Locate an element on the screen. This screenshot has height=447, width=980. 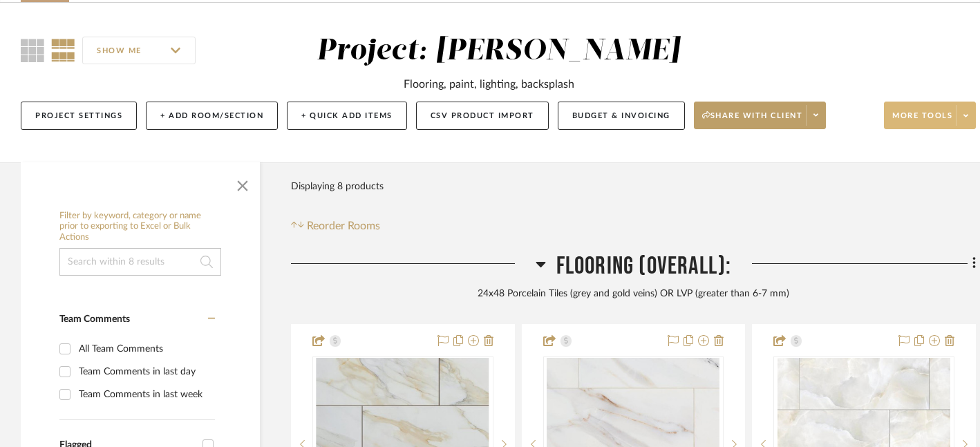
button: Share with client is located at coordinates (760, 115).